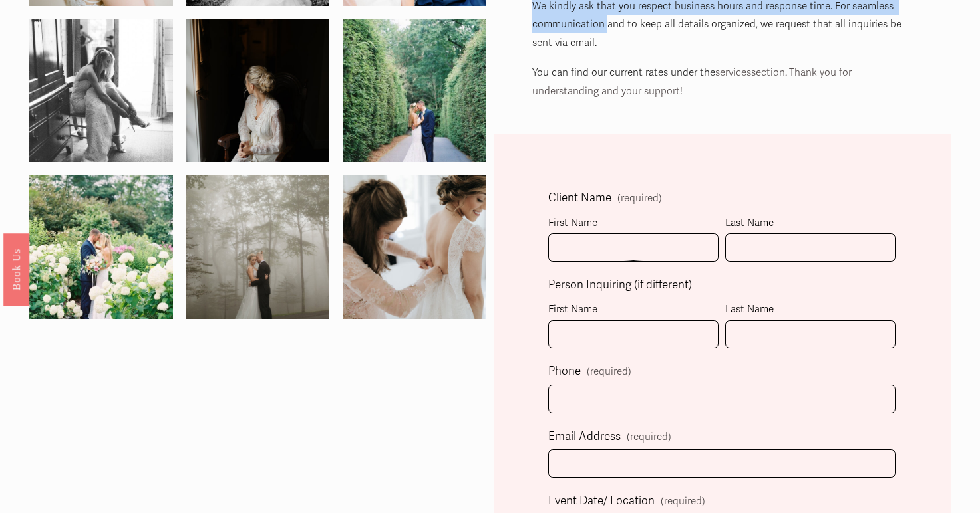 This screenshot has height=513, width=980. Describe the element at coordinates (415, 247) in the screenshot. I see `img: ASW-178.jpg` at that location.